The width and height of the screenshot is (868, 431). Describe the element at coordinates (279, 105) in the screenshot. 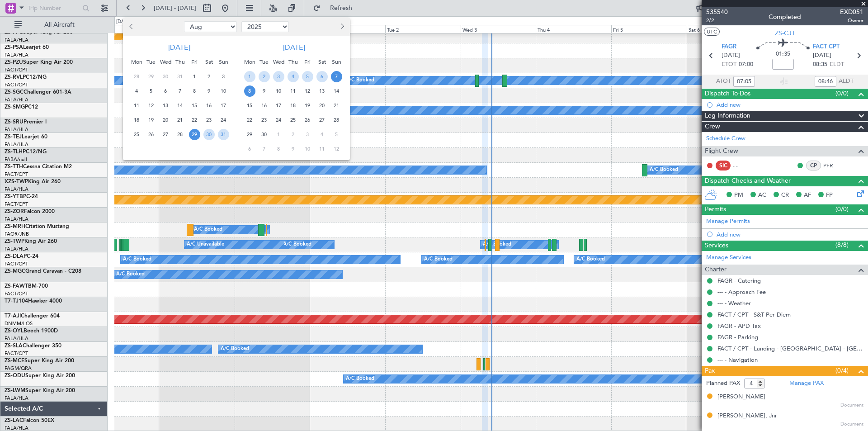

I see `div: 17-9-2025` at that location.